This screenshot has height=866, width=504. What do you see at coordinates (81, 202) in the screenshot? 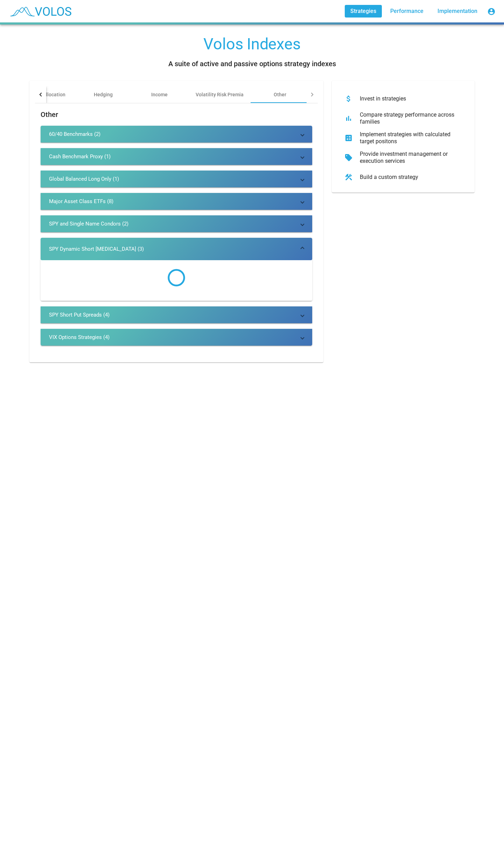
I see `div: Major Asset Class ETFs (8)` at bounding box center [81, 202].